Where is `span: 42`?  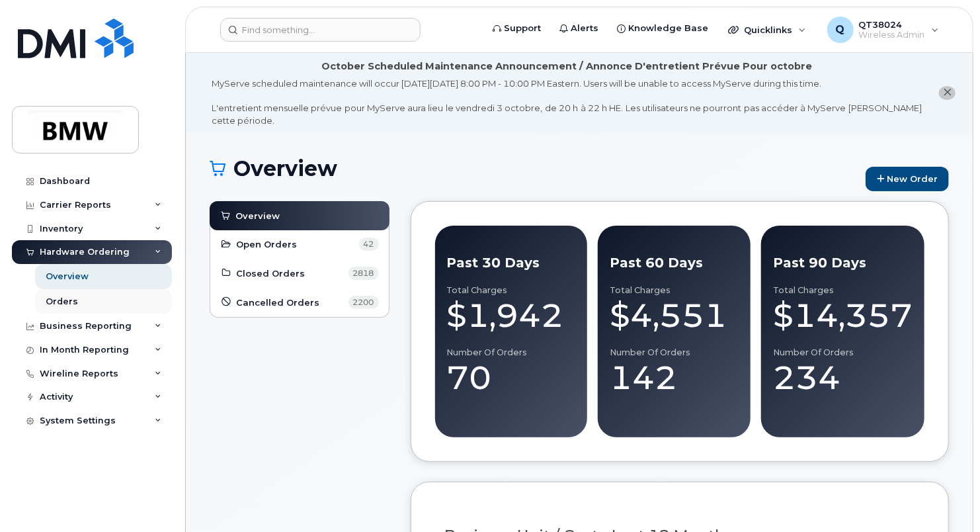
span: 42 is located at coordinates (369, 244).